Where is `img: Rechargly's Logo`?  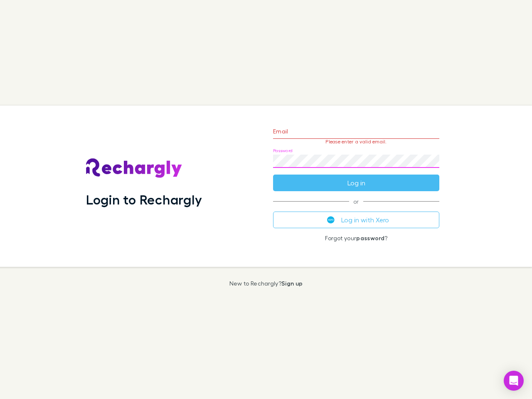 img: Rechargly's Logo is located at coordinates (134, 168).